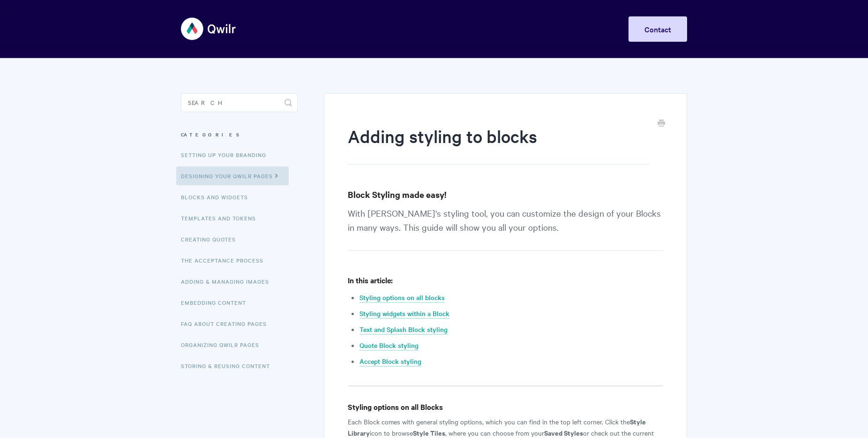  Describe the element at coordinates (658, 29) in the screenshot. I see `a: Contact` at that location.